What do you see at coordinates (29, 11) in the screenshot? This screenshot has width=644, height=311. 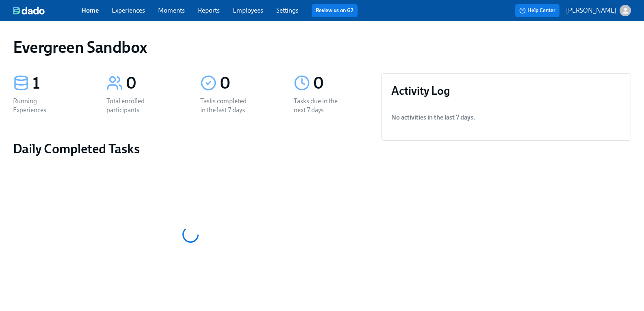 I see `img: dado` at bounding box center [29, 11].